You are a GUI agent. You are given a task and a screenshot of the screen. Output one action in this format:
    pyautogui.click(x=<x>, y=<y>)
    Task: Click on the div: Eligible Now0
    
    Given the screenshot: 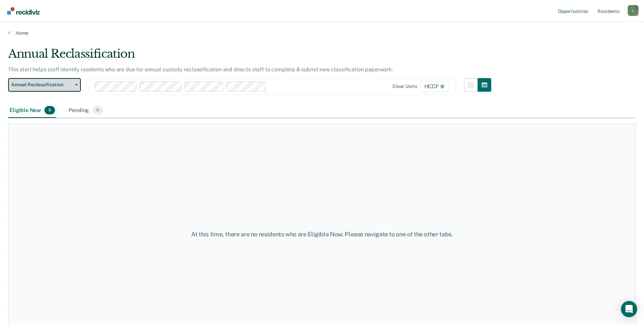 What is the action you would take?
    pyautogui.click(x=32, y=111)
    